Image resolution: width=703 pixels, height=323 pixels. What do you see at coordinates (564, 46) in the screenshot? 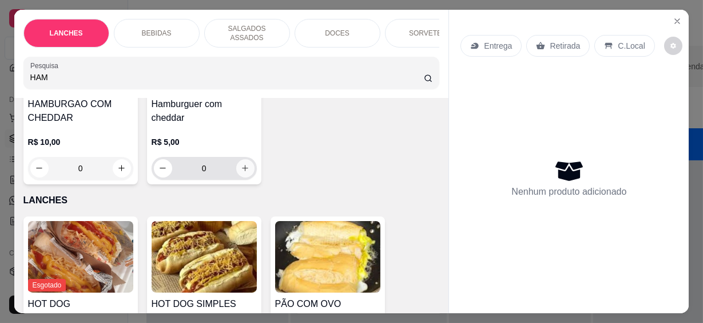
I see `p: Retirada` at bounding box center [564, 46].